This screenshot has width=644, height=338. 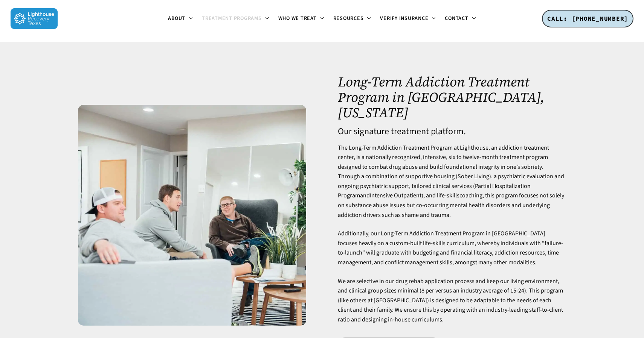 What do you see at coordinates (298, 18) in the screenshot?
I see `span: Who We Treat` at bounding box center [298, 18].